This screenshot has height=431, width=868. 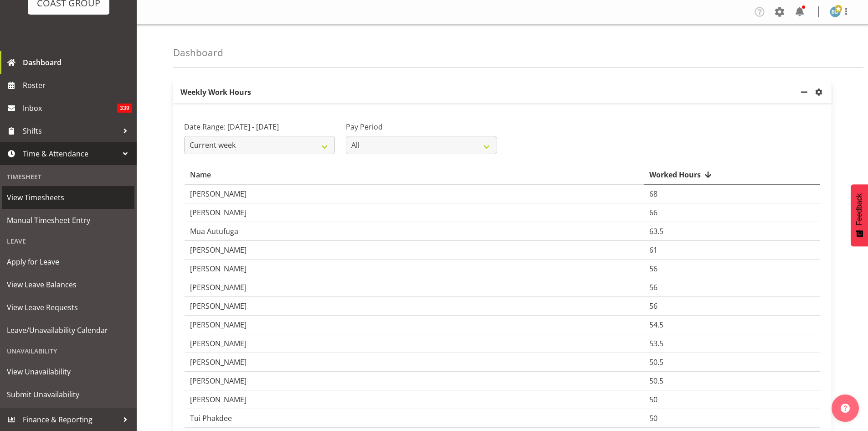 What do you see at coordinates (68, 307) in the screenshot?
I see `span: View Leave Requests` at bounding box center [68, 307].